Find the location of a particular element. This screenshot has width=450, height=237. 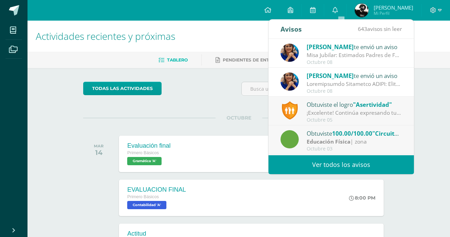

span: 643 is located at coordinates (362, 29).